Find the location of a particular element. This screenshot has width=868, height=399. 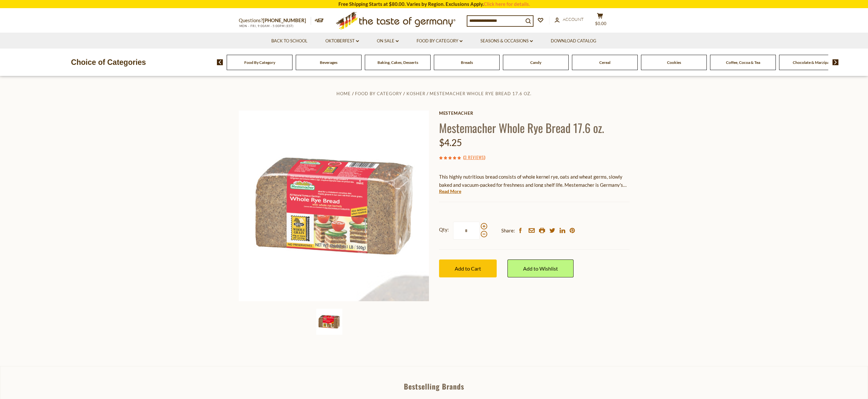

a: Account is located at coordinates (569, 20).